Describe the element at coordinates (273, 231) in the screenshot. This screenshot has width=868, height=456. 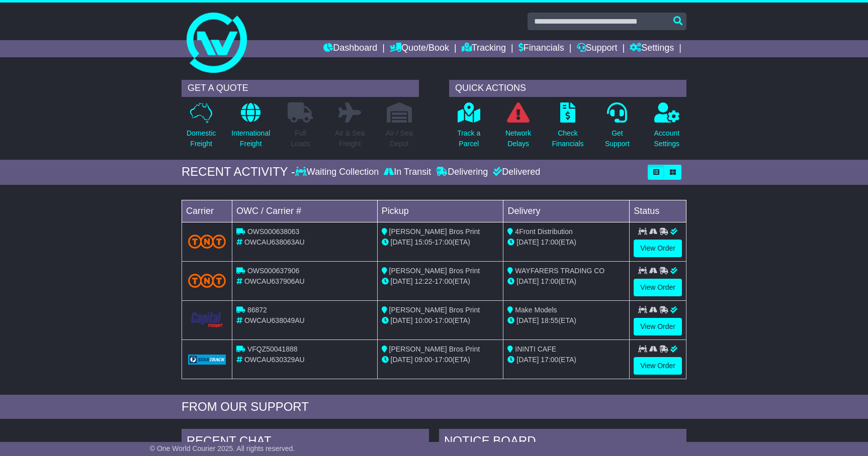
I see `span: OWS000638063` at that location.